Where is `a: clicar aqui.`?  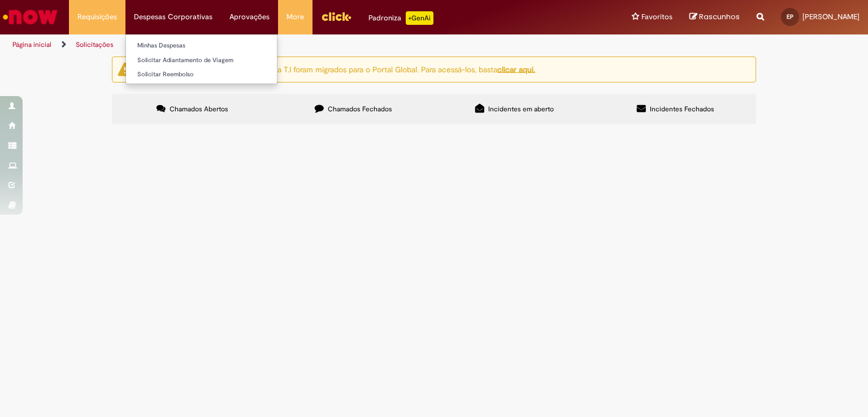 a: clicar aqui. is located at coordinates (516, 69).